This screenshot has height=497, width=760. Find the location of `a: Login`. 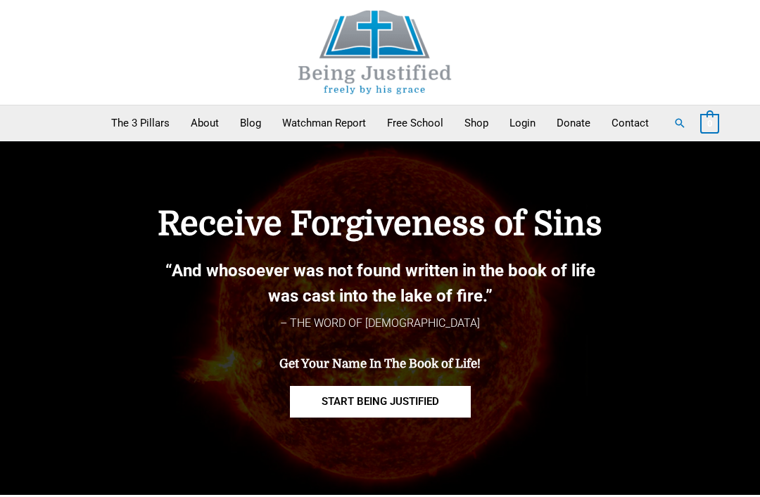

a: Login is located at coordinates (522, 123).